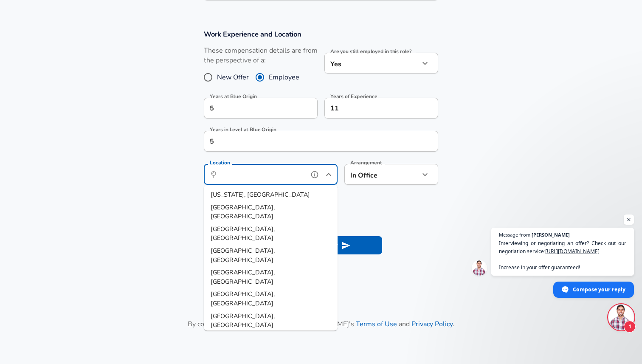 This screenshot has width=642, height=364. I want to click on a: Terms of Use, so click(376, 324).